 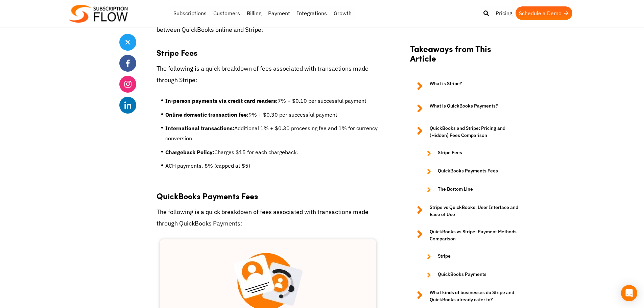 I want to click on li: 9% + $0.30 per successful payment, so click(x=272, y=117).